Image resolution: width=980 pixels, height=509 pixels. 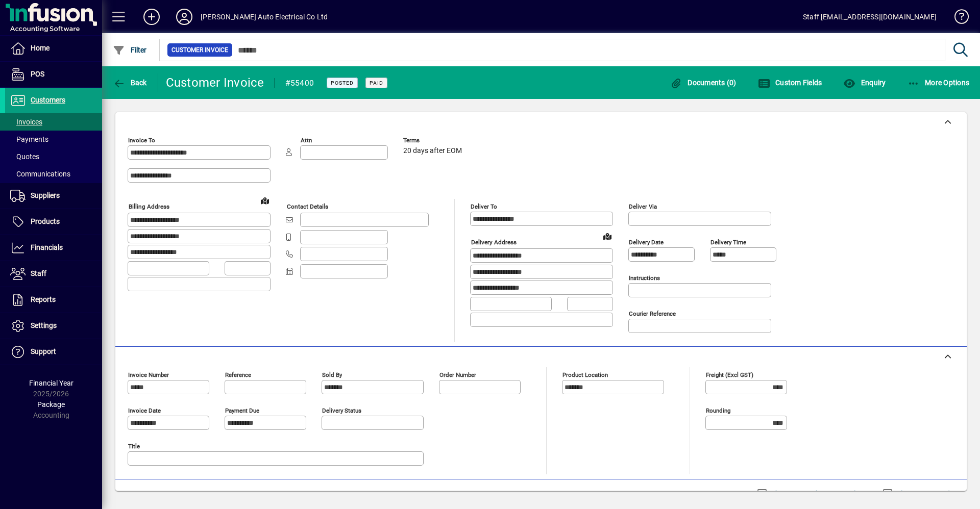 I want to click on span: Customers, so click(x=48, y=100).